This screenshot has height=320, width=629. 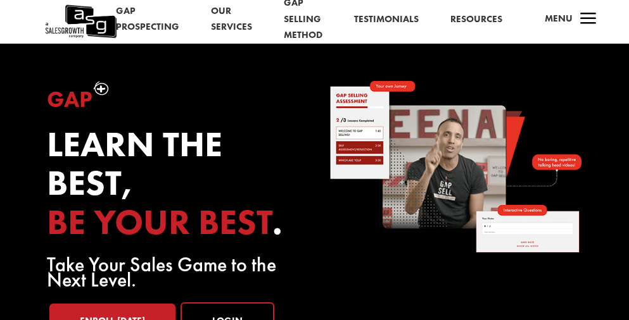 What do you see at coordinates (160, 222) in the screenshot?
I see `span: be your best` at bounding box center [160, 222].